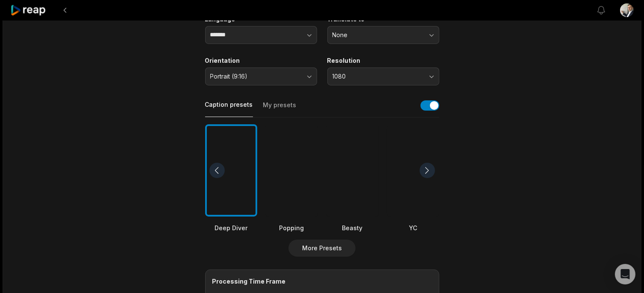 The image size is (644, 293). What do you see at coordinates (292, 228) in the screenshot?
I see `div: Popping` at bounding box center [292, 228].